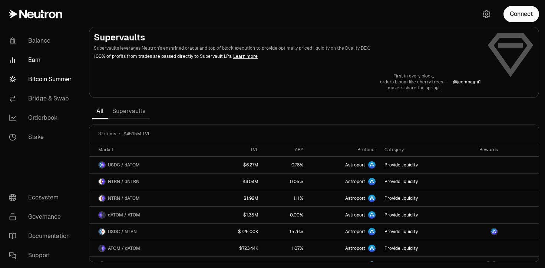 The height and width of the screenshot is (268, 545). What do you see at coordinates (41, 217) in the screenshot?
I see `a: Governance` at bounding box center [41, 217].